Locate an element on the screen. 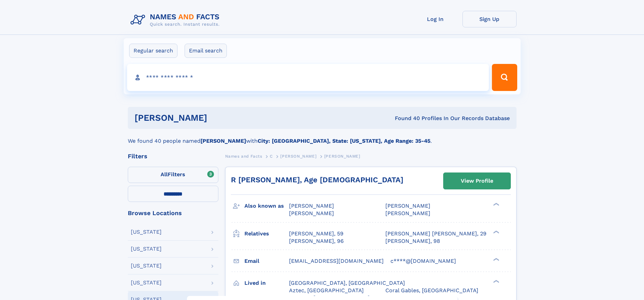 The image size is (644, 300). div: Browse Locations is located at coordinates (173, 213).